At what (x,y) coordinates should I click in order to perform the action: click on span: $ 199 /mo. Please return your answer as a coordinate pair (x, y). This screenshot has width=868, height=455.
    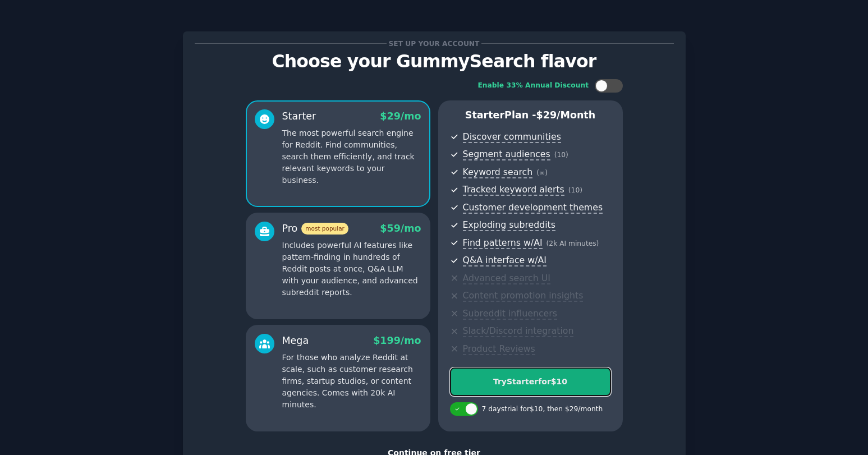
    Looking at the image, I should click on (397, 341).